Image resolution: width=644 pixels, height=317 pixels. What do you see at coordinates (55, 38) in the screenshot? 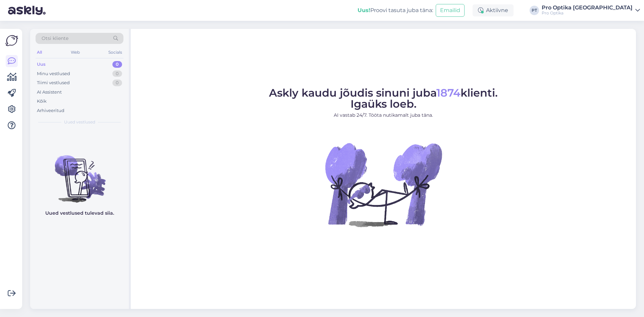
I see `span: Otsi kliente` at bounding box center [55, 38].